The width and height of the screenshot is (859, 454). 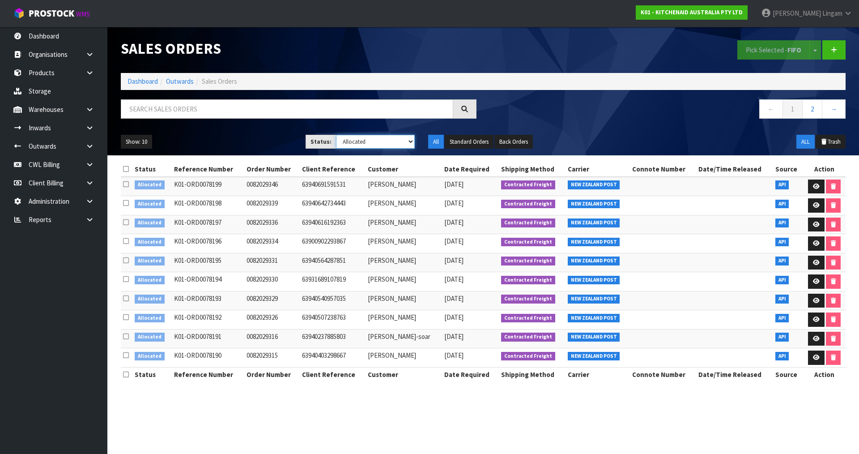 I want to click on th: Status, so click(x=152, y=374).